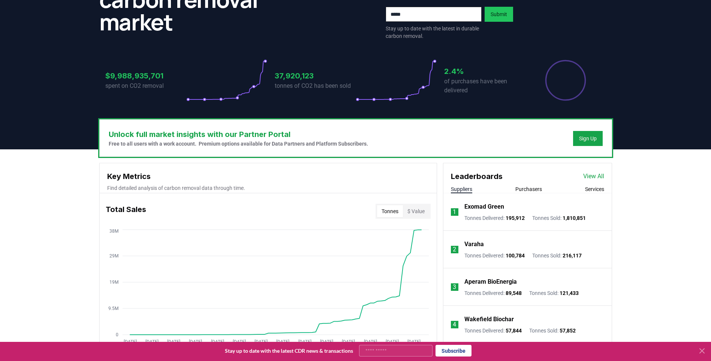 The image size is (711, 361). What do you see at coordinates (515, 218) in the screenshot?
I see `span: 195,912` at bounding box center [515, 218].